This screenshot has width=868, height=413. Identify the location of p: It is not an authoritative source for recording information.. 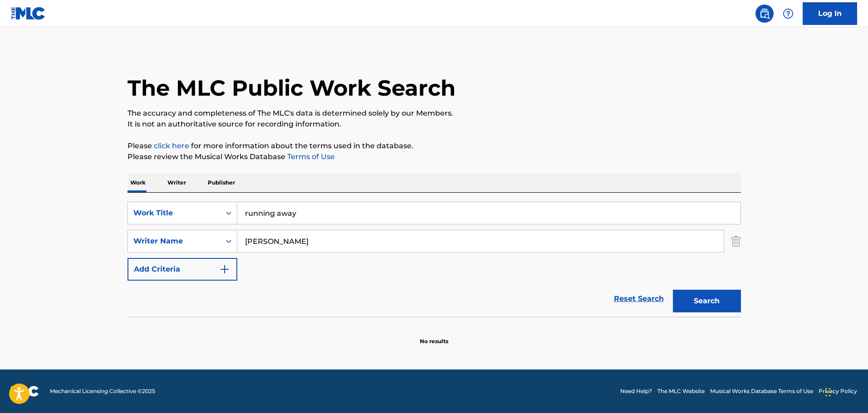
(434, 125).